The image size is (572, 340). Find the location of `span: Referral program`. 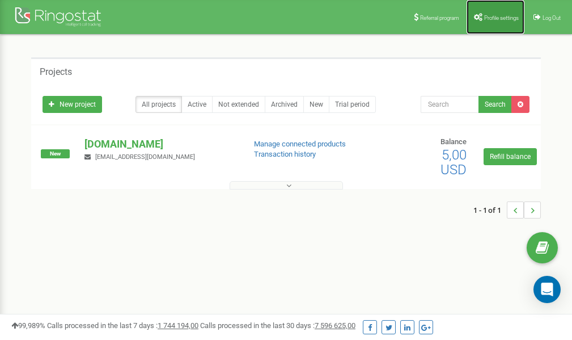

span: Referral program is located at coordinates (439, 18).